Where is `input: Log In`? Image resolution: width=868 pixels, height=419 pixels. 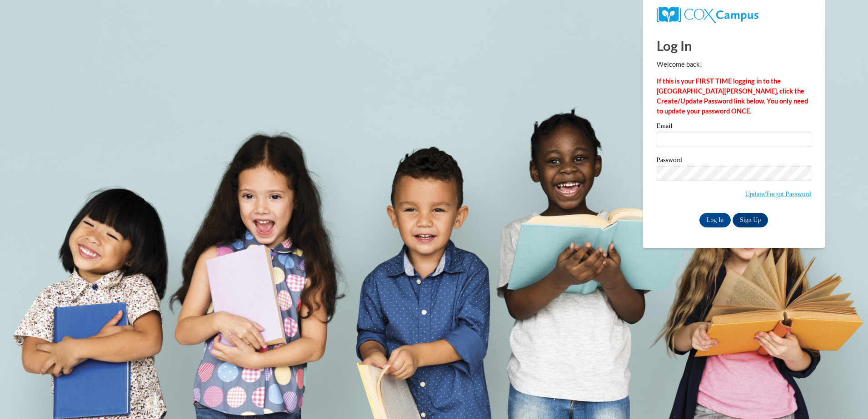
input: Log In is located at coordinates (715, 221).